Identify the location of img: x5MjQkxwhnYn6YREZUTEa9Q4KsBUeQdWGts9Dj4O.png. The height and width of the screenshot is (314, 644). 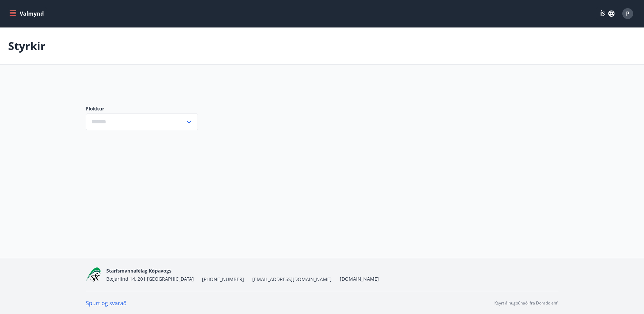
(93, 274).